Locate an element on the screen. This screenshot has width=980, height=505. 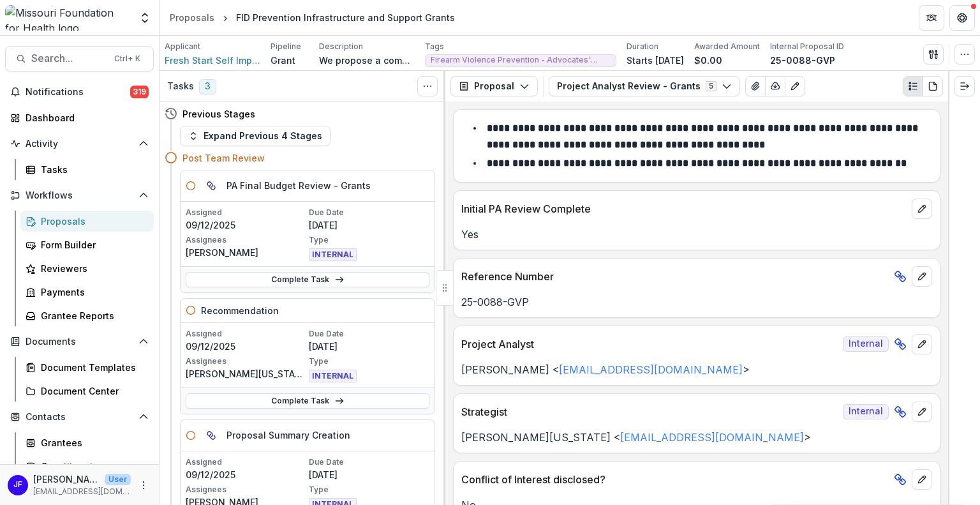
a: Tasks is located at coordinates (86, 169).